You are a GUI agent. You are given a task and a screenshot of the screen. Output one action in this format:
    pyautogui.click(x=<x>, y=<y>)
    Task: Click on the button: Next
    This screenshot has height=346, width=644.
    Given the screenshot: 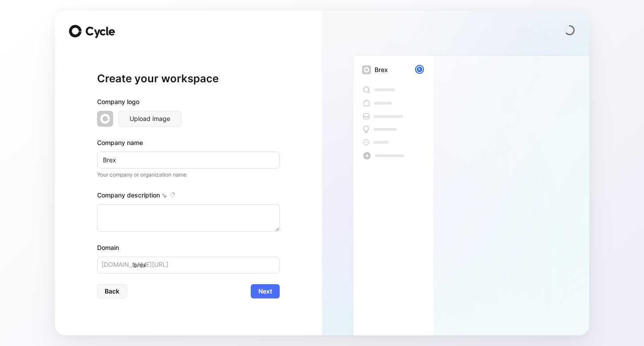 What is the action you would take?
    pyautogui.click(x=265, y=291)
    